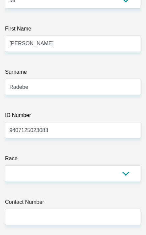 This screenshot has width=146, height=235. I want to click on label: Surname, so click(73, 74).